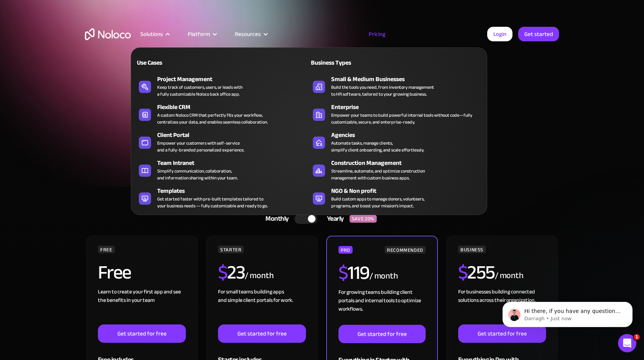 This screenshot has width=644, height=360. Describe the element at coordinates (142, 306) in the screenshot. I see `div: Learn to create your first app and see the benefits in your team ‍` at that location.